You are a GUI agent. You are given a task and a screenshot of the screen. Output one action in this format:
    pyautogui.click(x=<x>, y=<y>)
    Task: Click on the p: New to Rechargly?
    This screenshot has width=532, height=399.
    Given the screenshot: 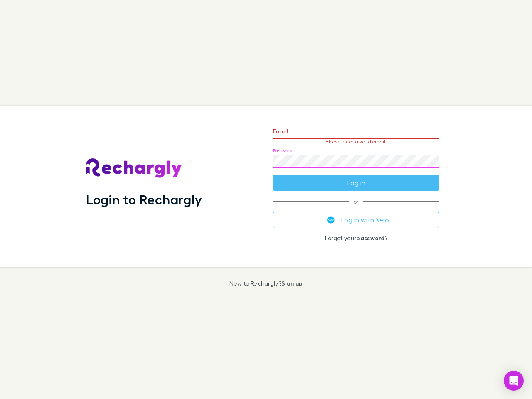 What is the action you would take?
    pyautogui.click(x=266, y=283)
    